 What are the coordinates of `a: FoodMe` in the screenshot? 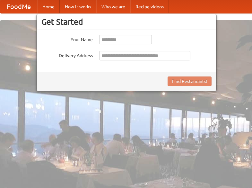 It's located at (19, 7).